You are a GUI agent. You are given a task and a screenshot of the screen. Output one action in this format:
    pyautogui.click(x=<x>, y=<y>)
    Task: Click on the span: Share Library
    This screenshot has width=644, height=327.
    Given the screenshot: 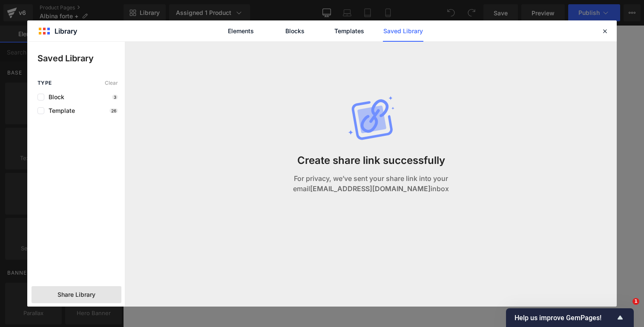 What is the action you would take?
    pyautogui.click(x=76, y=294)
    